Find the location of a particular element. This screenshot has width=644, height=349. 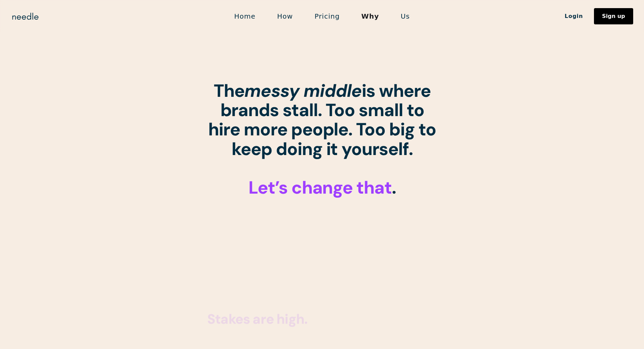

a: Pricing is located at coordinates (327, 16).